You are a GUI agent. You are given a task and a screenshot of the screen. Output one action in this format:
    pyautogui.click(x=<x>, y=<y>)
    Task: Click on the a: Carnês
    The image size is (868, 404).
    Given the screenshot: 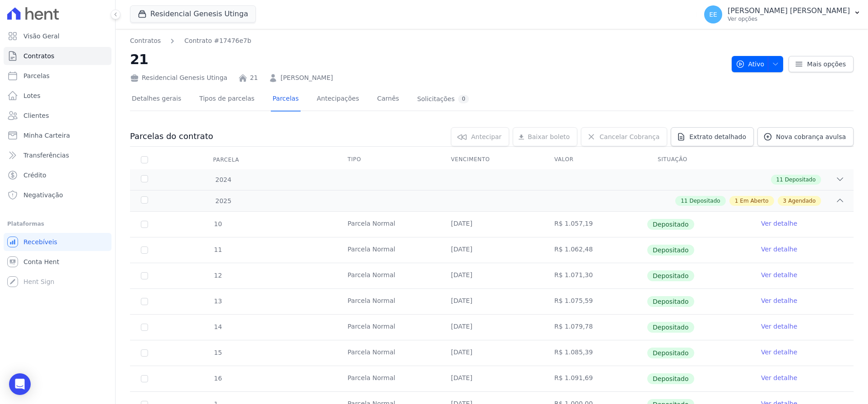 What is the action you would take?
    pyautogui.click(x=387, y=99)
    